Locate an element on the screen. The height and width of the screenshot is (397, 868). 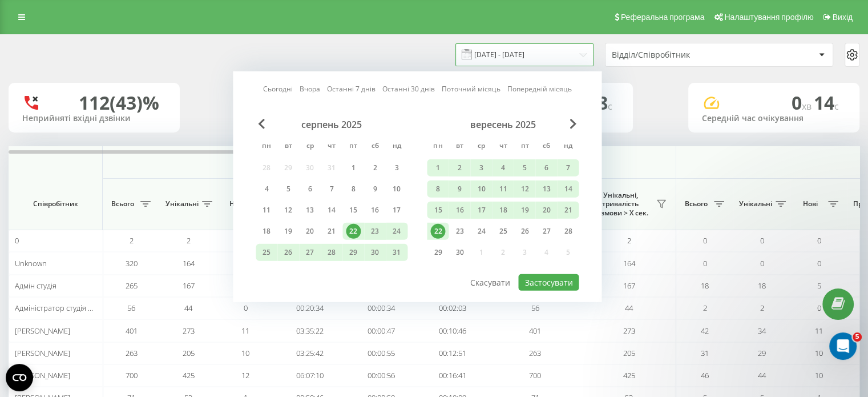
div: пт 5 вер 2025 р. is located at coordinates (524, 168).